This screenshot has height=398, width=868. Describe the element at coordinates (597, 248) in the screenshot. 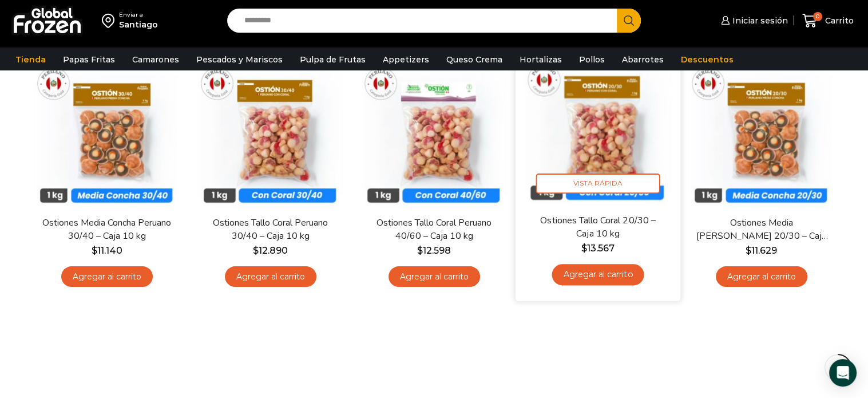

I see `bdi: 13.567` at that location.